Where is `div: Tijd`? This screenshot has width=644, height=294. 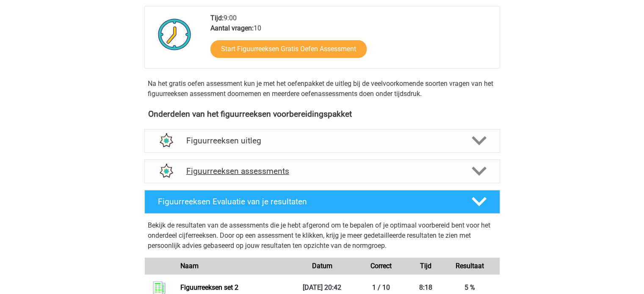
div: Tijd is located at coordinates (426, 266).